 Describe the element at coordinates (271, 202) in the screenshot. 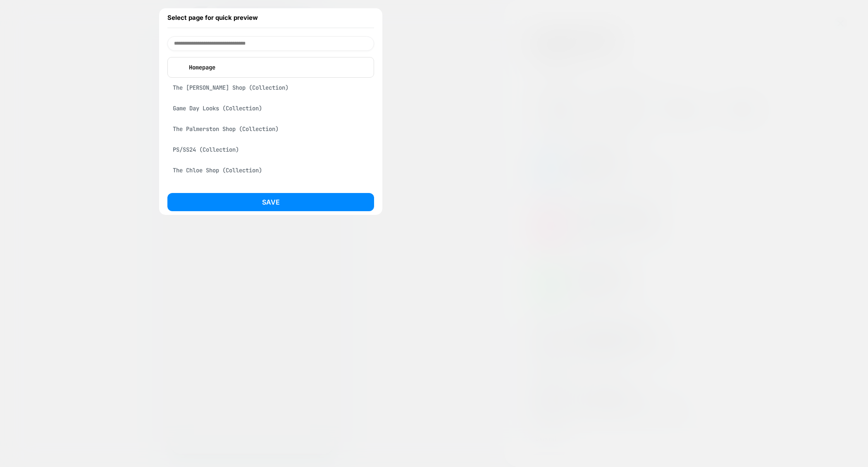

I see `button: Save` at that location.